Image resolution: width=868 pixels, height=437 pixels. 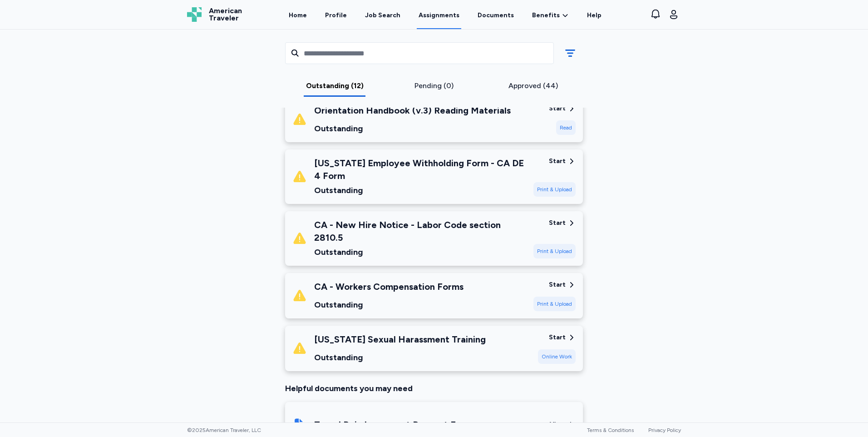 I want to click on div: Job Search, so click(x=383, y=16).